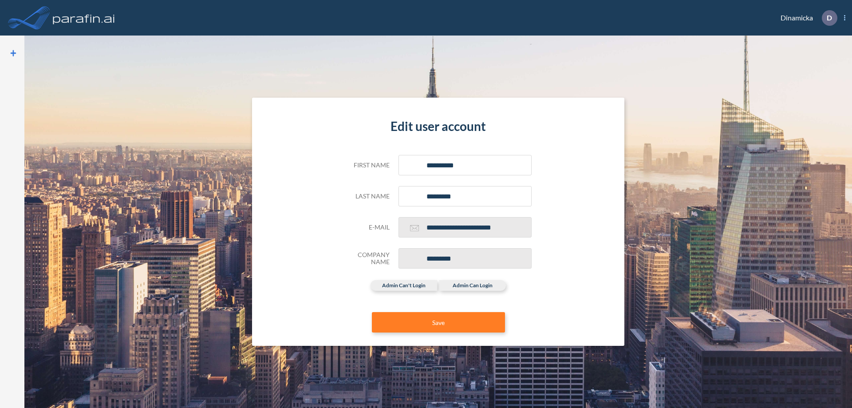 This screenshot has height=408, width=852. What do you see at coordinates (438, 126) in the screenshot?
I see `h4: Edit user account` at bounding box center [438, 126].